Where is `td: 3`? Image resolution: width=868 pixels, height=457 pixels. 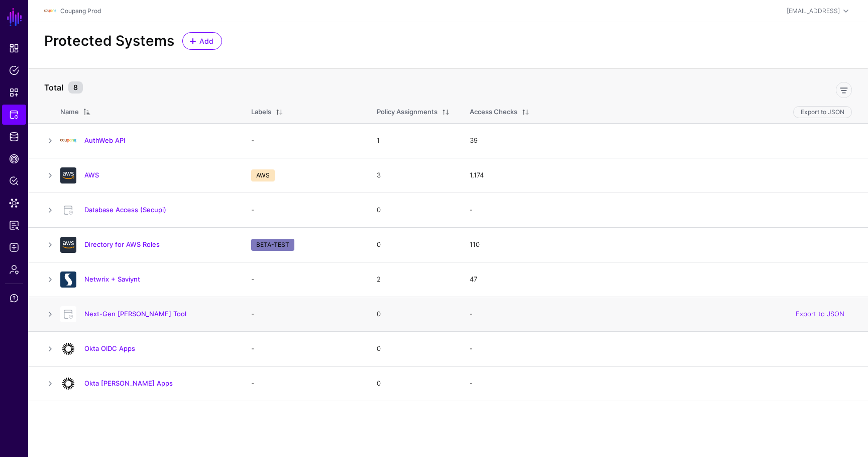
td: 3 is located at coordinates (413, 175).